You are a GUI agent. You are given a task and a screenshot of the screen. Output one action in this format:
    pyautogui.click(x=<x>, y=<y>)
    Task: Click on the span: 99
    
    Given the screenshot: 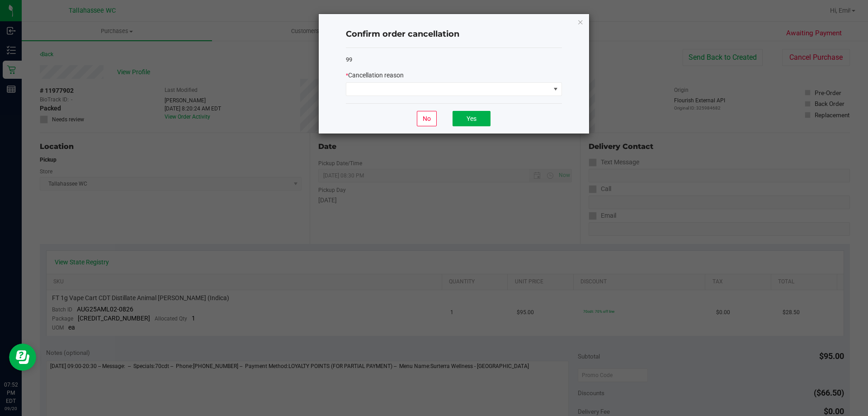 What is the action you would take?
    pyautogui.click(x=349, y=59)
    